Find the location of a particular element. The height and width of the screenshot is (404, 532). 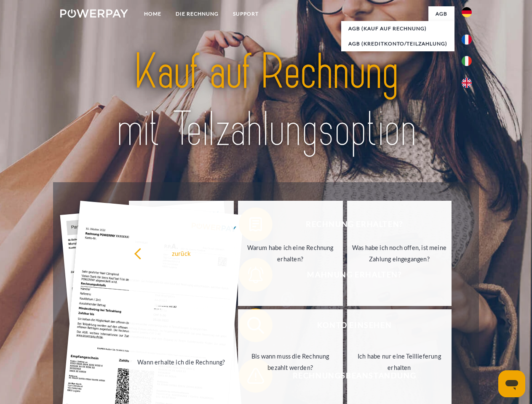

a: AGB (Kreditkonto/Teilzahlung) is located at coordinates (398, 44).